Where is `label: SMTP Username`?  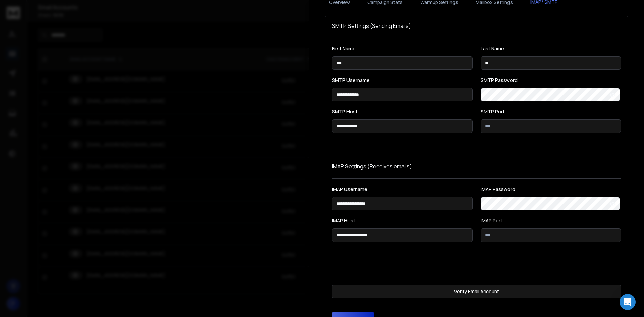
label: SMTP Username is located at coordinates (402, 80).